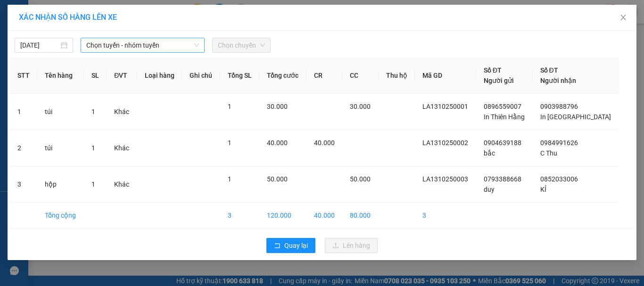  Describe the element at coordinates (28, 61) in the screenshot. I see `img: logo` at that location.